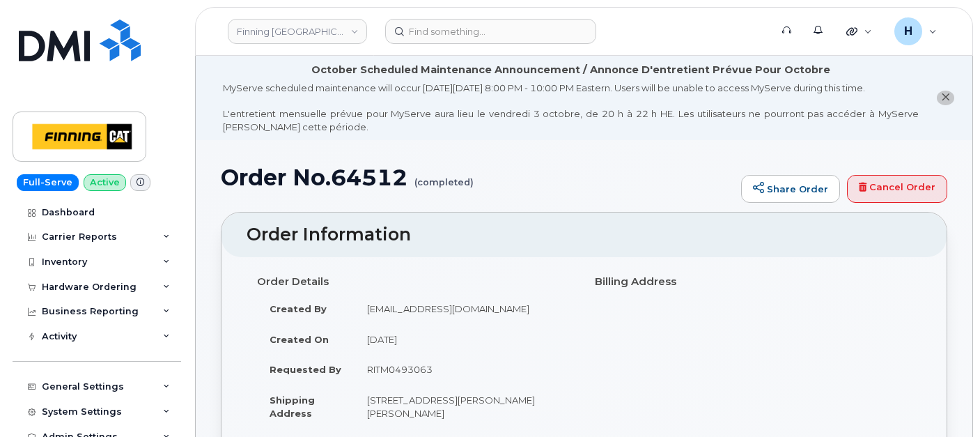  I want to click on strong: Created By, so click(298, 309).